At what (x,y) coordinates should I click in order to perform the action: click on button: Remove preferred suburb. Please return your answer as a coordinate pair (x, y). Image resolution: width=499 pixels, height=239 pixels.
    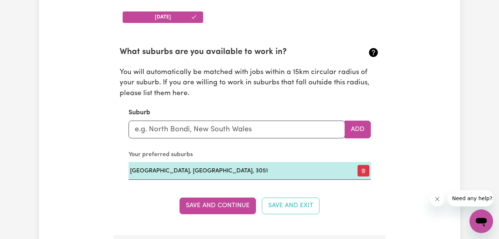
    Looking at the image, I should click on (363, 170).